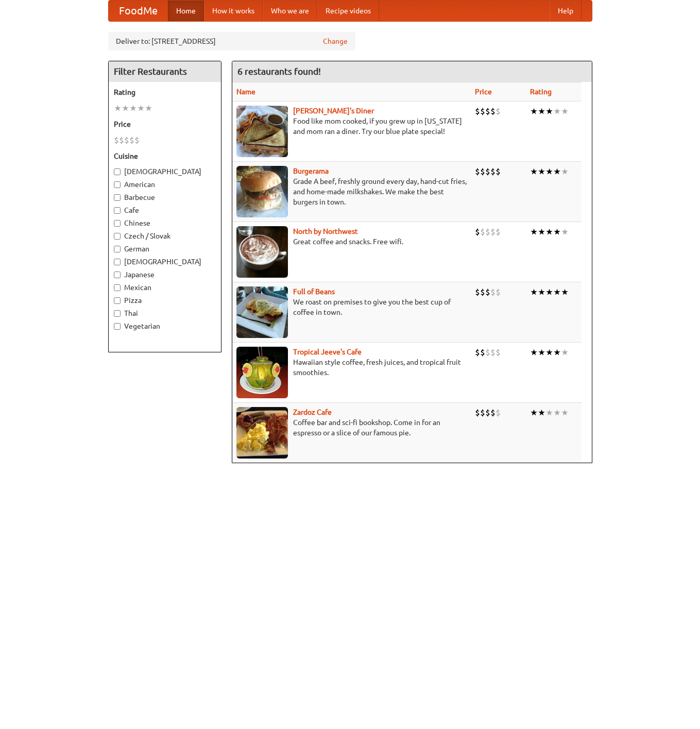 The image size is (700, 729). Describe the element at coordinates (164, 300) in the screenshot. I see `label: Pizza` at that location.